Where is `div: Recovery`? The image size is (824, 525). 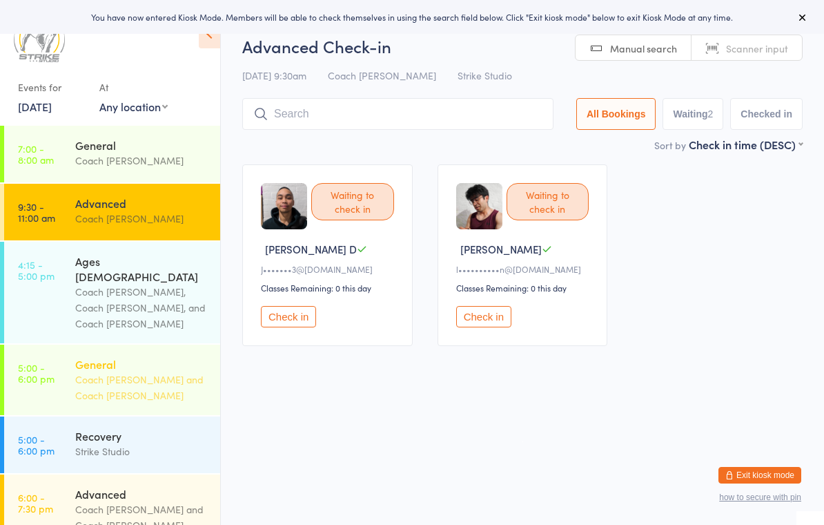 div: Recovery is located at coordinates (142, 436).